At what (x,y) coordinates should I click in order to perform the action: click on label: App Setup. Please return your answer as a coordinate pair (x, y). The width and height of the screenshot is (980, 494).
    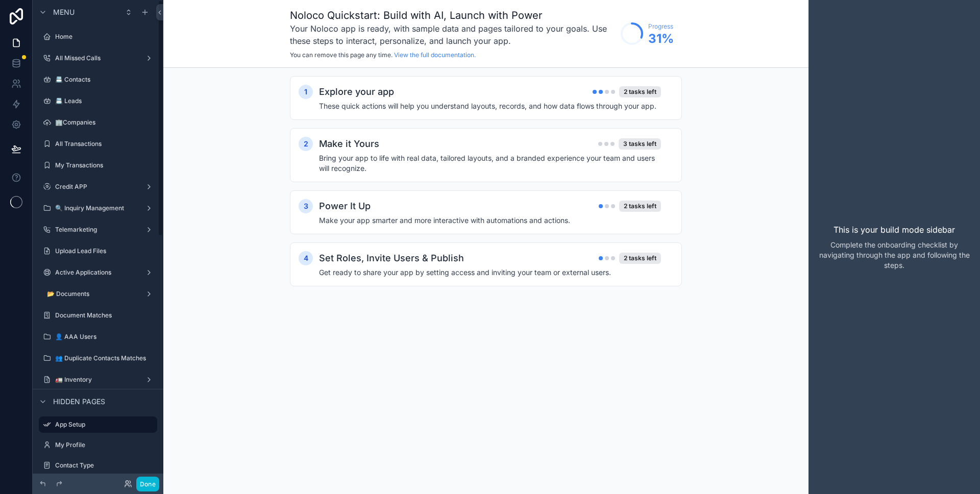
    Looking at the image, I should click on (103, 424).